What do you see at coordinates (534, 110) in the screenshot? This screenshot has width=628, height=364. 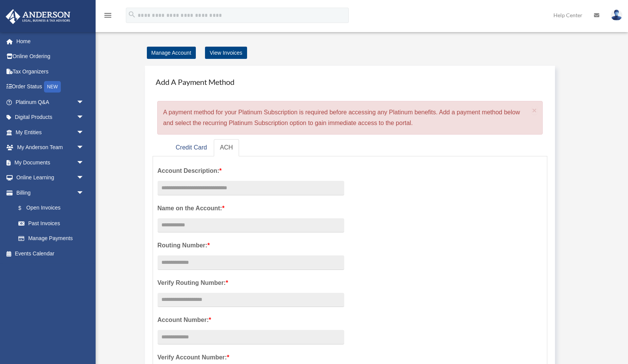 I see `button: Close` at bounding box center [534, 110].